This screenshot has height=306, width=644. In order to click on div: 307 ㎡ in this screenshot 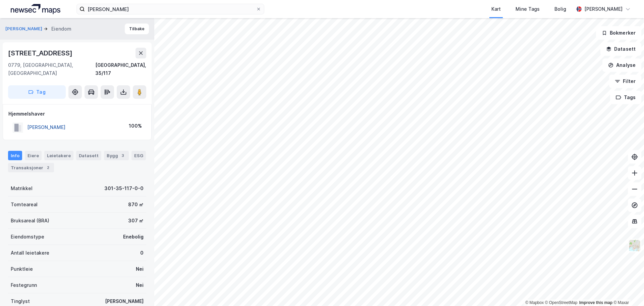, I will do `click(136, 221)`.